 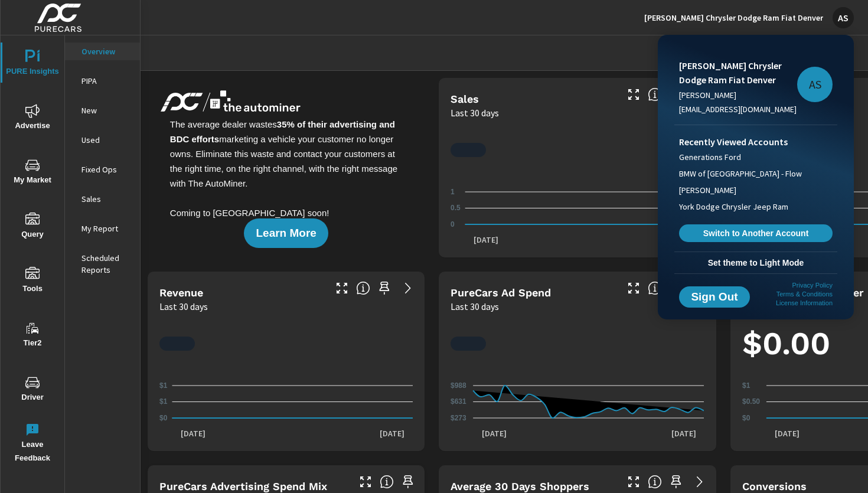 What do you see at coordinates (734, 207) in the screenshot?
I see `span: York Dodge Chrysler Jeep Ram` at bounding box center [734, 207].